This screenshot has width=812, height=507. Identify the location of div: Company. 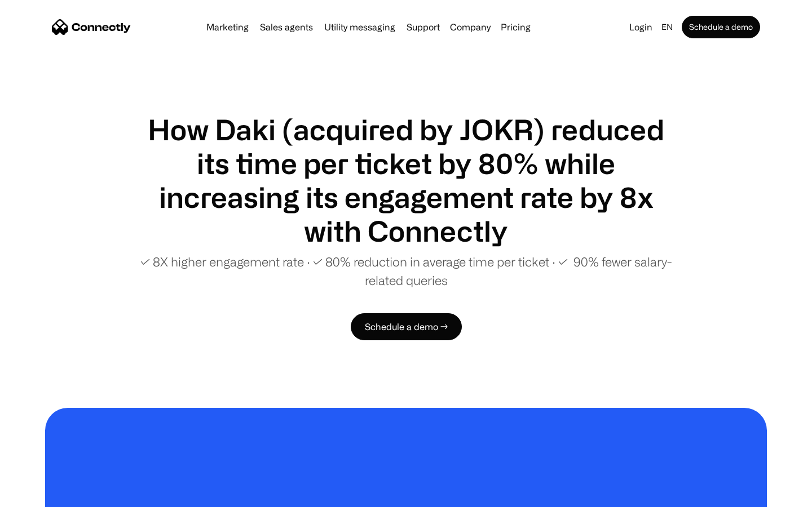
(470, 27).